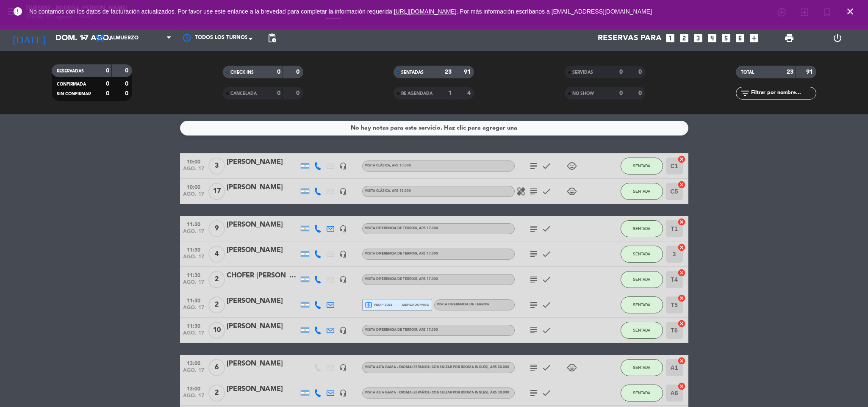 The height and width of the screenshot is (407, 868). Describe the element at coordinates (837, 38) in the screenshot. I see `i: power_settings_new` at that location.